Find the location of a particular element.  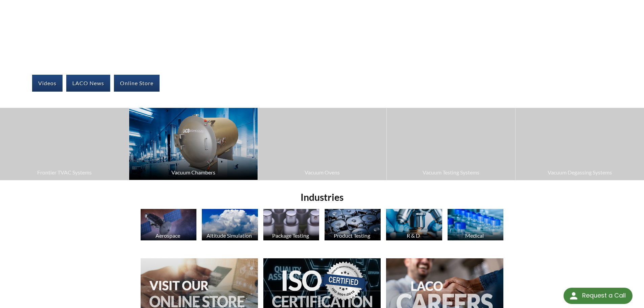

span: Vacuum Chambers is located at coordinates (193, 173).